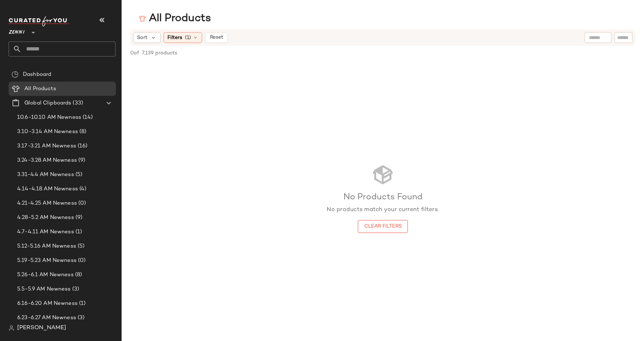 This screenshot has height=341, width=644. Describe the element at coordinates (47, 103) in the screenshot. I see `span: Global Clipboards` at that location.